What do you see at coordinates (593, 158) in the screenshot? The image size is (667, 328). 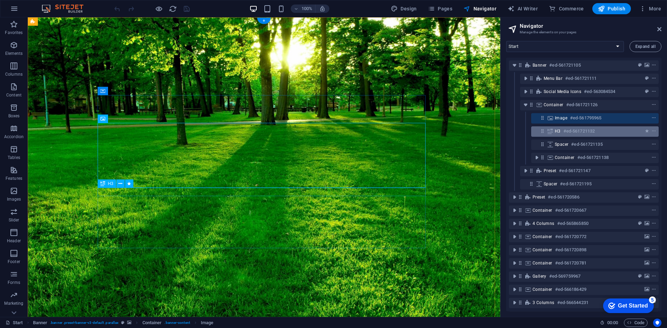 I see `h6: #ed-561721138` at bounding box center [593, 158].